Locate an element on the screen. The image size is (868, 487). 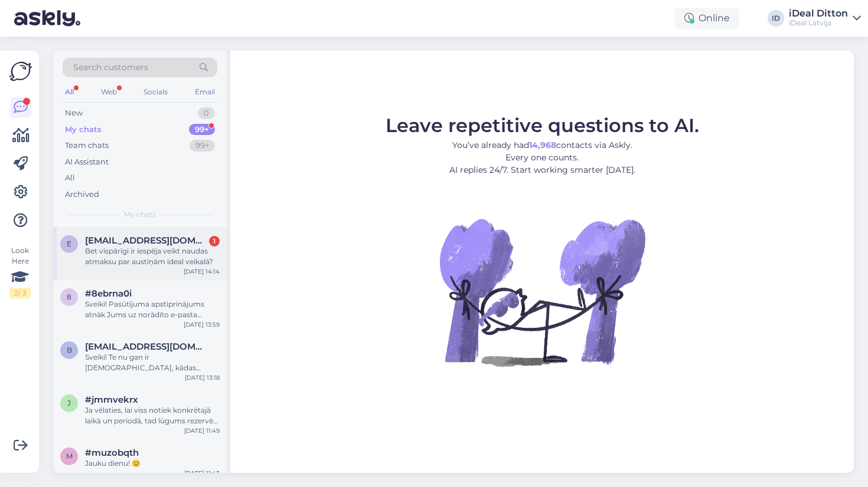
div: Bet vispārīgi ir iespēja veikt naudas atmaksu par austiņām ideal veikalā? is located at coordinates (152, 257).